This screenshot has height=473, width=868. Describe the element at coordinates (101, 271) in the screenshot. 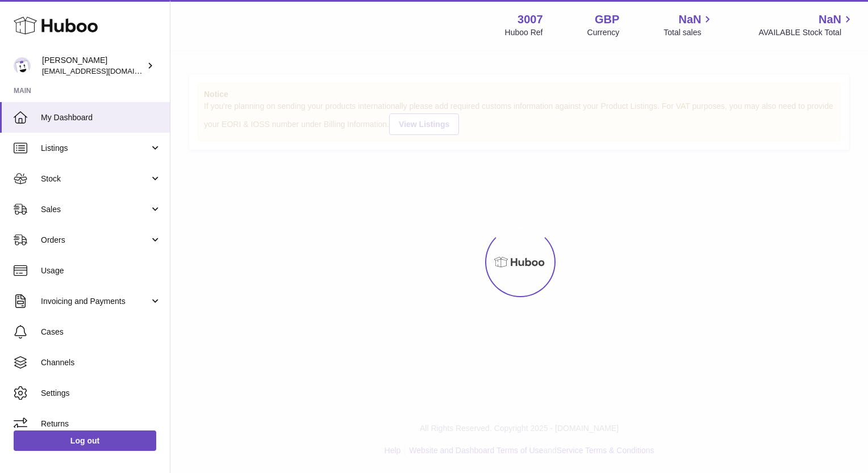

I see `span: Usage` at that location.